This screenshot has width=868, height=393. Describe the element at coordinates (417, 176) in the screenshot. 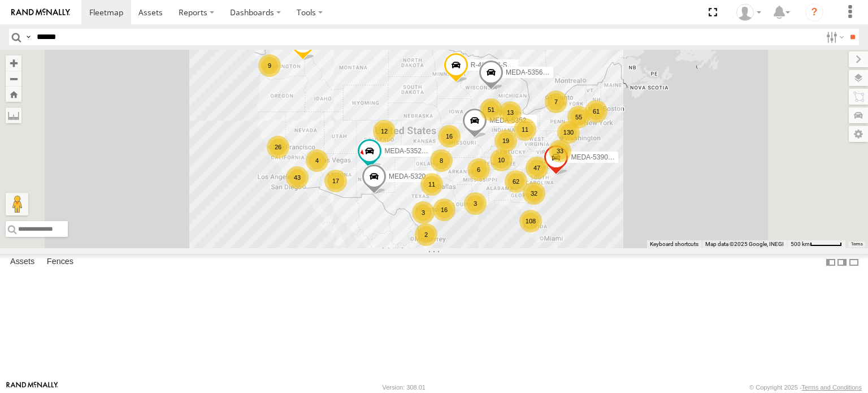

I see `span: MEDA-532003-Roll` at that location.